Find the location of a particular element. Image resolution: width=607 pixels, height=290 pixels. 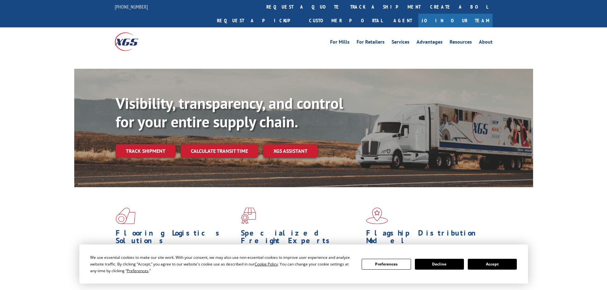

a: Track shipment is located at coordinates (146, 151).